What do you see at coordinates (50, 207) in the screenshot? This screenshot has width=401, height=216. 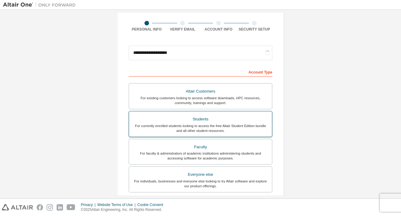 I see `img: instagram.svg` at bounding box center [50, 207].